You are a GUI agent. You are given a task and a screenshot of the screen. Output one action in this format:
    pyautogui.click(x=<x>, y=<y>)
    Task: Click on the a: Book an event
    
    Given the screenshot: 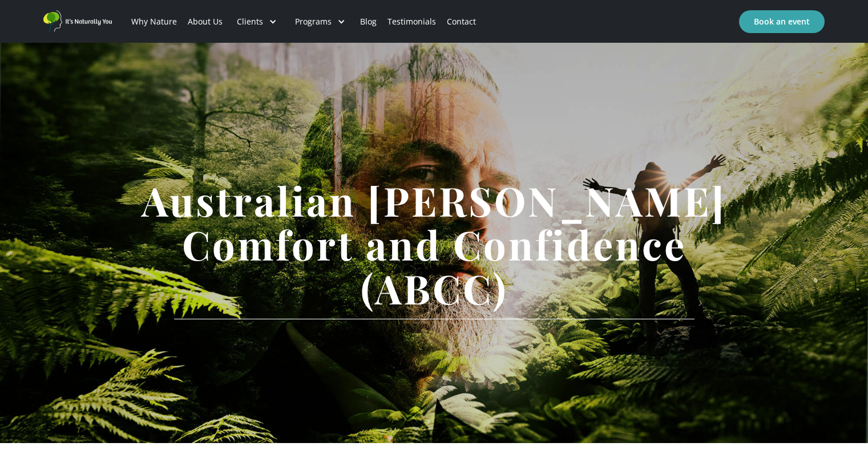 What is the action you would take?
    pyautogui.click(x=782, y=22)
    